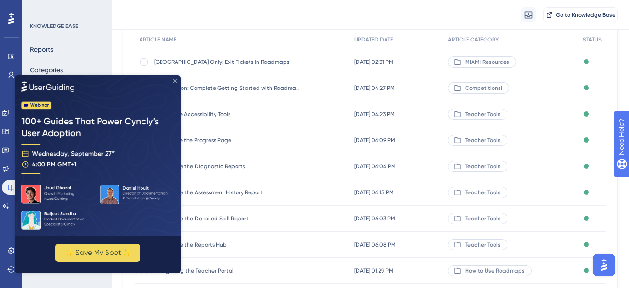  Describe the element at coordinates (14, 14) in the screenshot. I see `button: Open AI Assistant Launcher` at that location.